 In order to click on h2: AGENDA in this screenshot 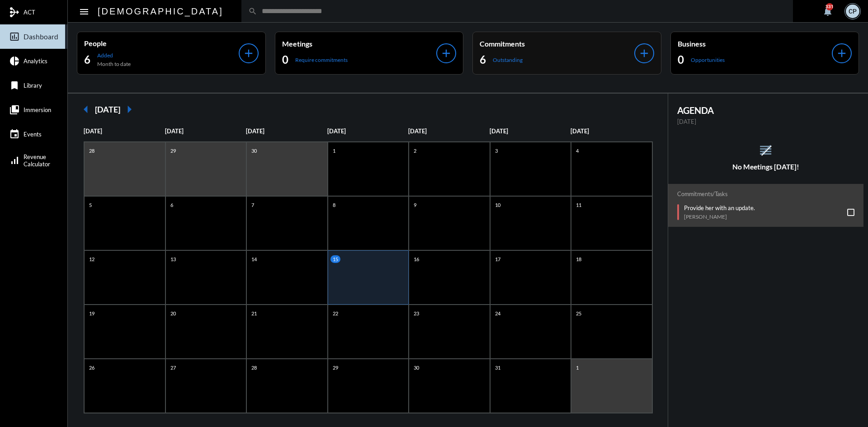, I will do `click(765, 110)`.